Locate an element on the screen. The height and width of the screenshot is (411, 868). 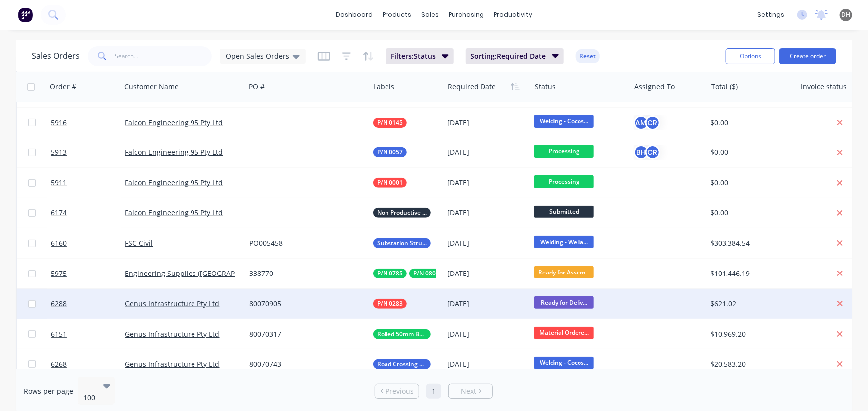
div: AM is located at coordinates (641, 123).